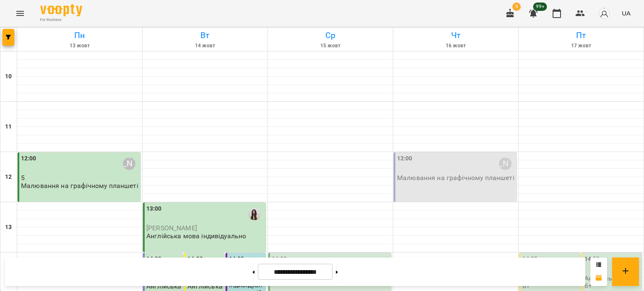 The height and width of the screenshot is (291, 644). Describe the element at coordinates (517, 7) in the screenshot. I see `span: 9` at that location.